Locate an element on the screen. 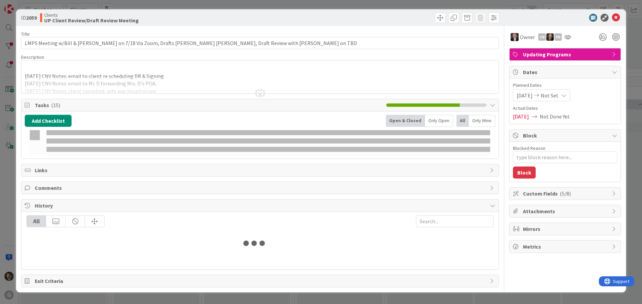 This screenshot has width=642, height=304. span: ID is located at coordinates (29, 18).